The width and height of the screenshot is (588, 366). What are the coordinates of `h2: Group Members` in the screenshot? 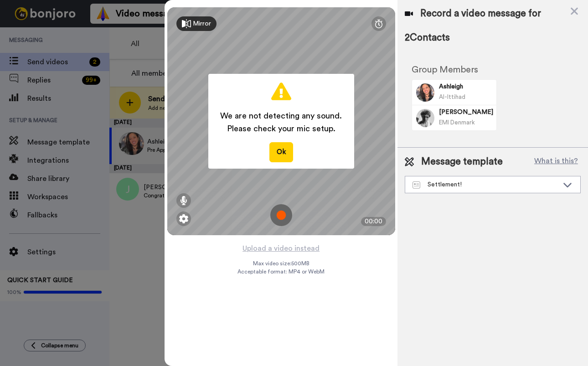 It's located at (454, 69).